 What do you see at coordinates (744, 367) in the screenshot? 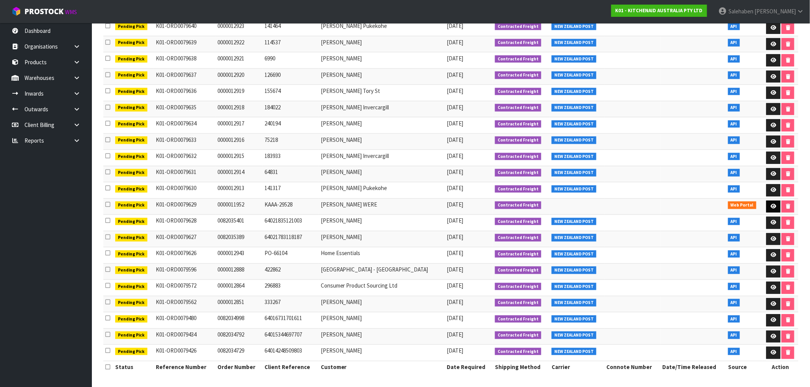
I see `th: Source` at bounding box center [744, 367].